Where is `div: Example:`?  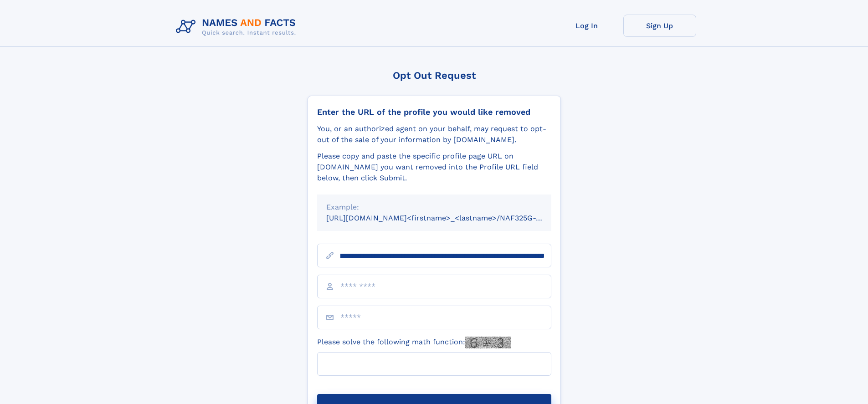
div: Example: is located at coordinates (434, 208).